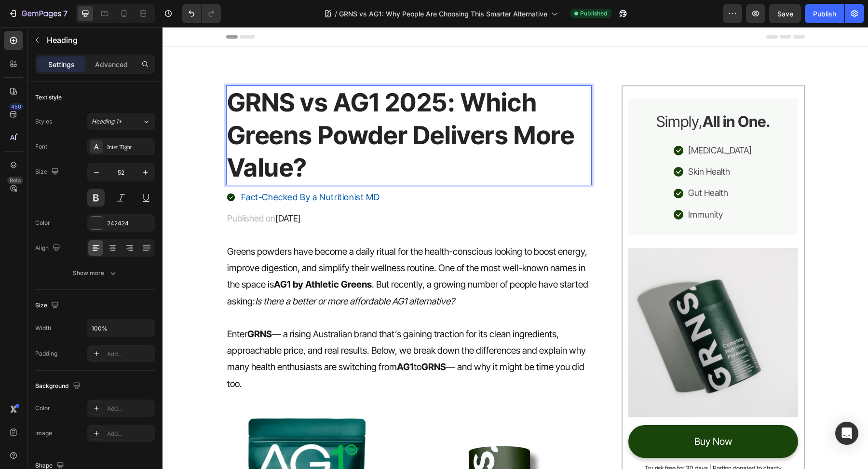 The width and height of the screenshot is (868, 469). What do you see at coordinates (49, 248) in the screenshot?
I see `div: Align` at bounding box center [49, 248].